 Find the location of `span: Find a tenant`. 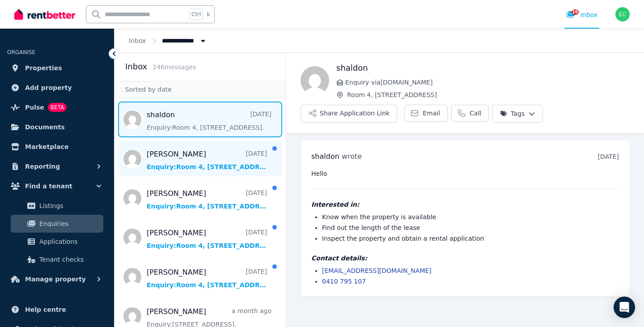

span: Find a tenant is located at coordinates (48, 186).